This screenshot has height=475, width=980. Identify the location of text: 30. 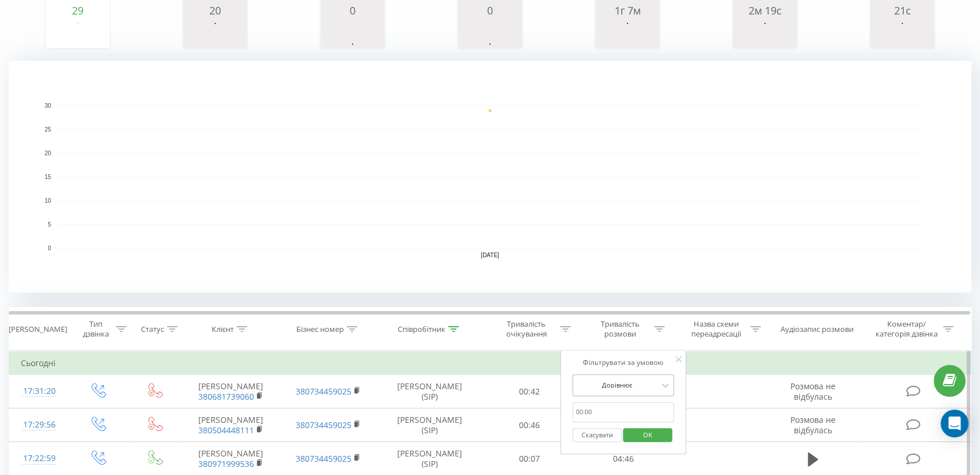
(48, 105).